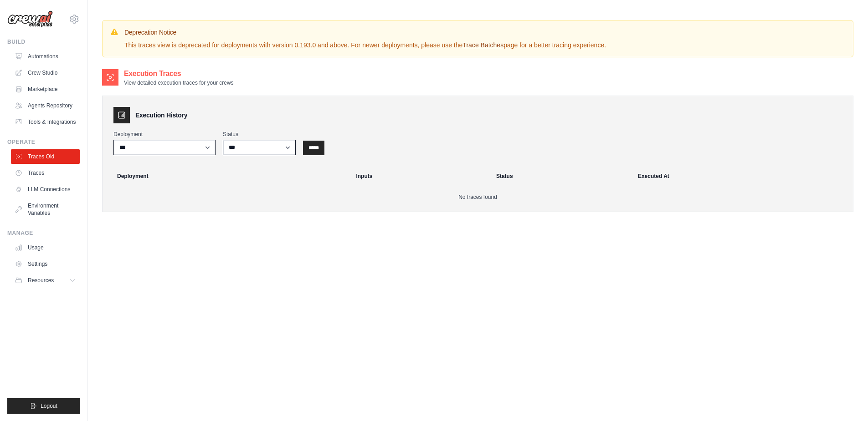 This screenshot has width=868, height=421. What do you see at coordinates (45, 56) in the screenshot?
I see `a: Automations` at bounding box center [45, 56].